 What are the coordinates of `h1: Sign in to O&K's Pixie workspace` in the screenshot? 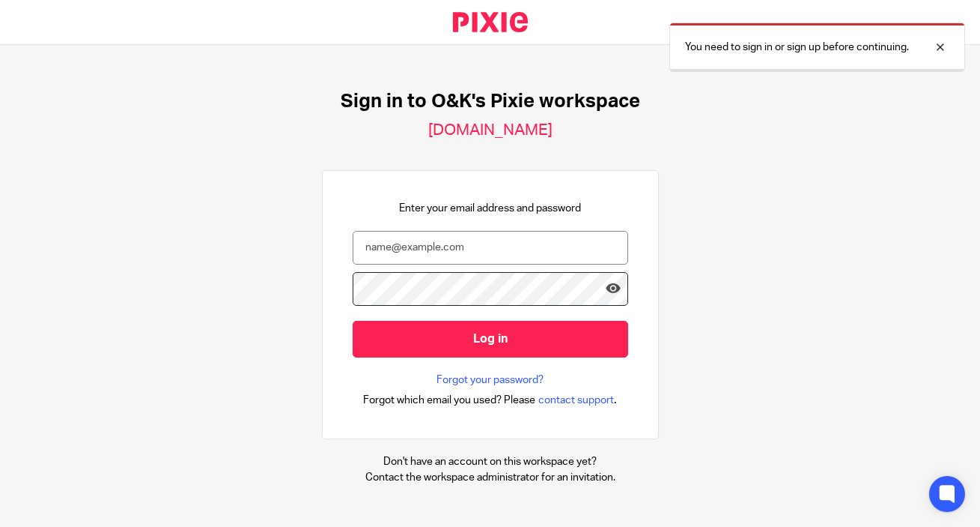 It's located at (490, 101).